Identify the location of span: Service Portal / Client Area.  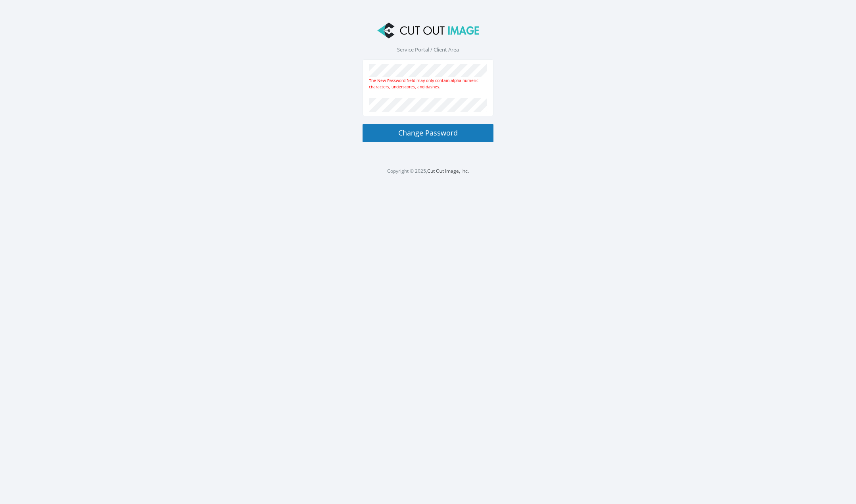
(428, 50).